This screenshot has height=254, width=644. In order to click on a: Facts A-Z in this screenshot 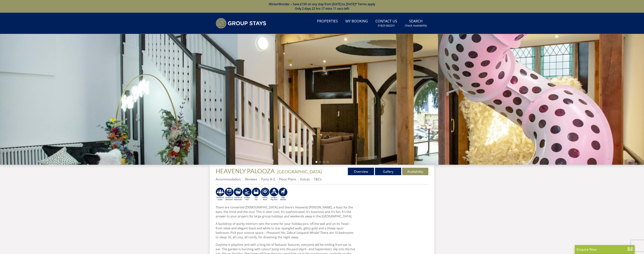, I will do `click(268, 179)`.